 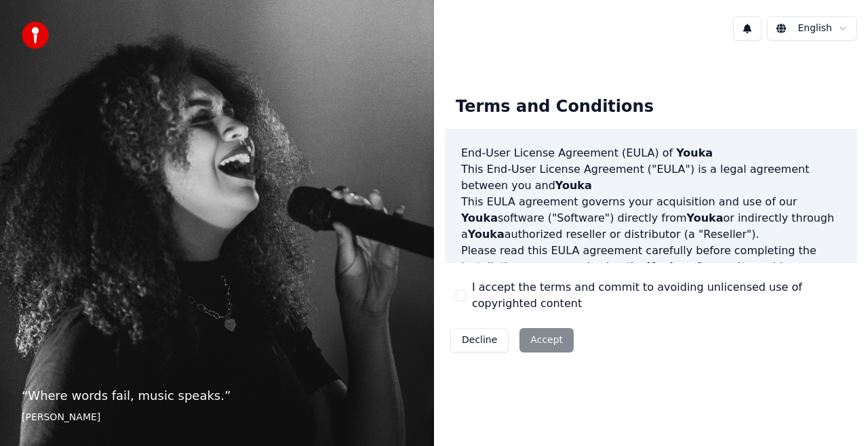 What do you see at coordinates (35, 35) in the screenshot?
I see `img: youka` at bounding box center [35, 35].